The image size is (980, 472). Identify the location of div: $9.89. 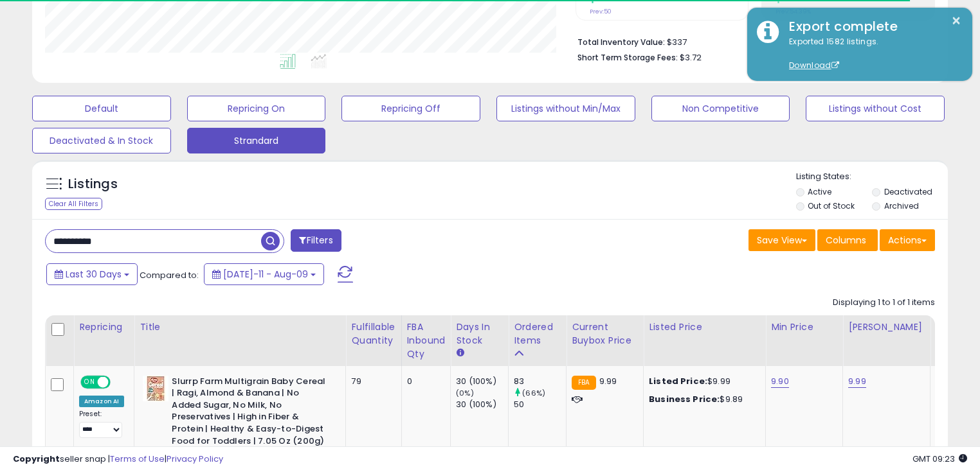
(702, 400).